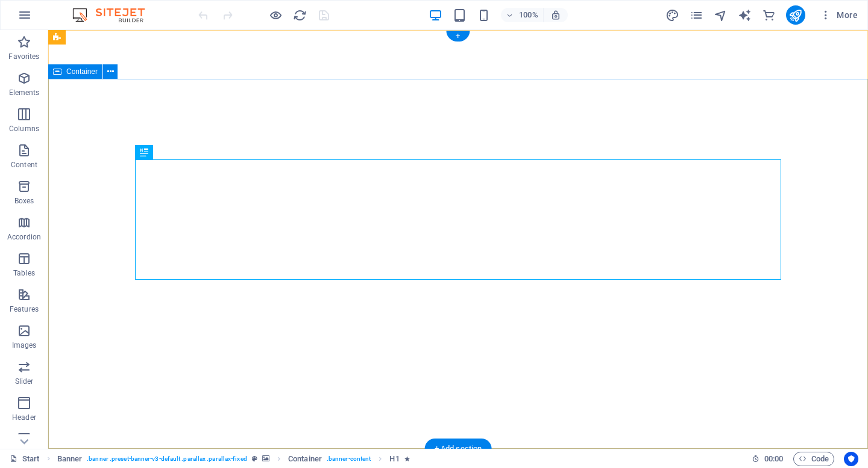 This screenshot has height=468, width=868. What do you see at coordinates (767, 460) in the screenshot?
I see `h6: Session time` at bounding box center [767, 460].